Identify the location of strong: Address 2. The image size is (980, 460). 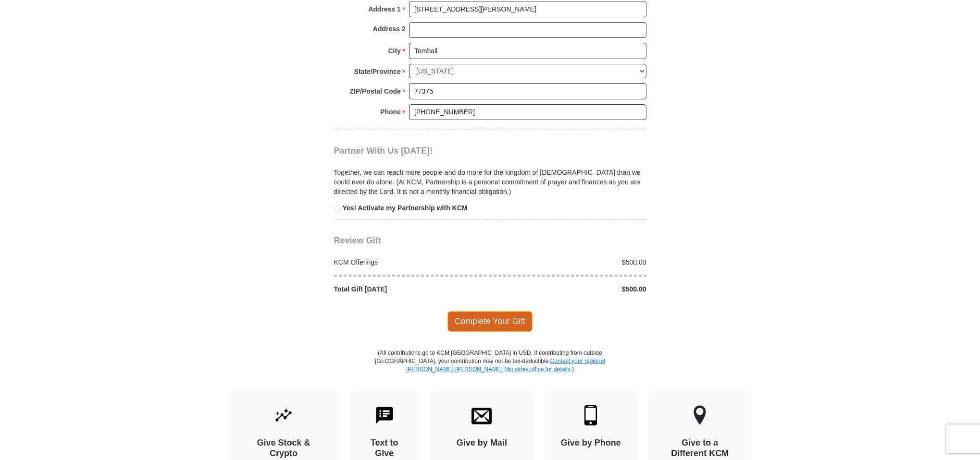
(389, 29).